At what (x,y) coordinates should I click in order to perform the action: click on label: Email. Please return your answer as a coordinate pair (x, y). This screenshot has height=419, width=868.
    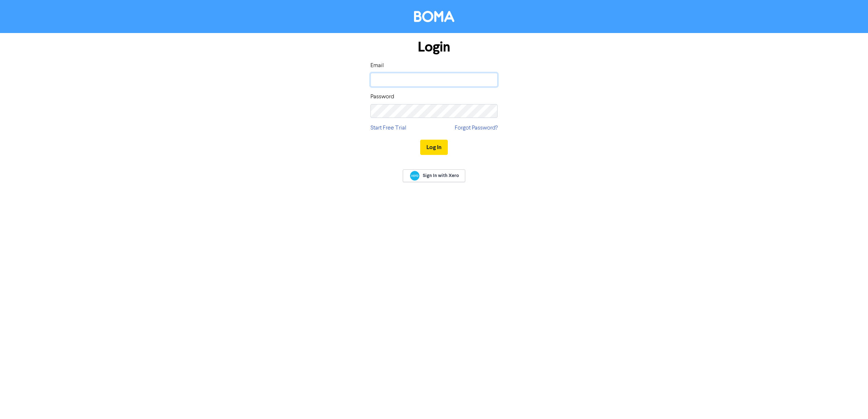
    Looking at the image, I should click on (377, 66).